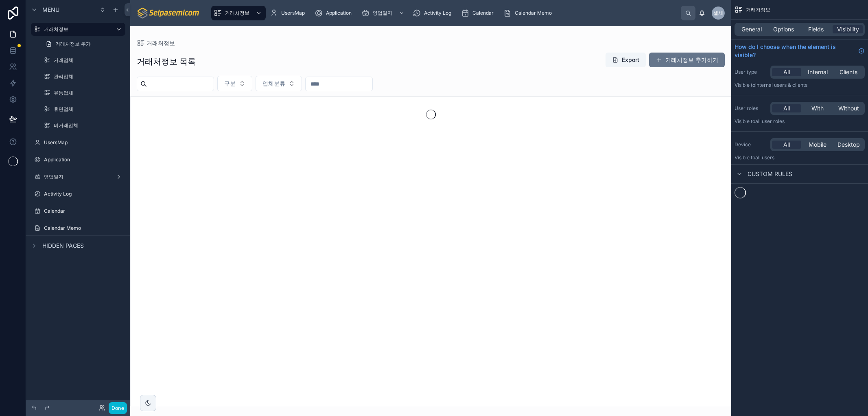 This screenshot has height=416, width=868. I want to click on a: 거래업체, so click(83, 61).